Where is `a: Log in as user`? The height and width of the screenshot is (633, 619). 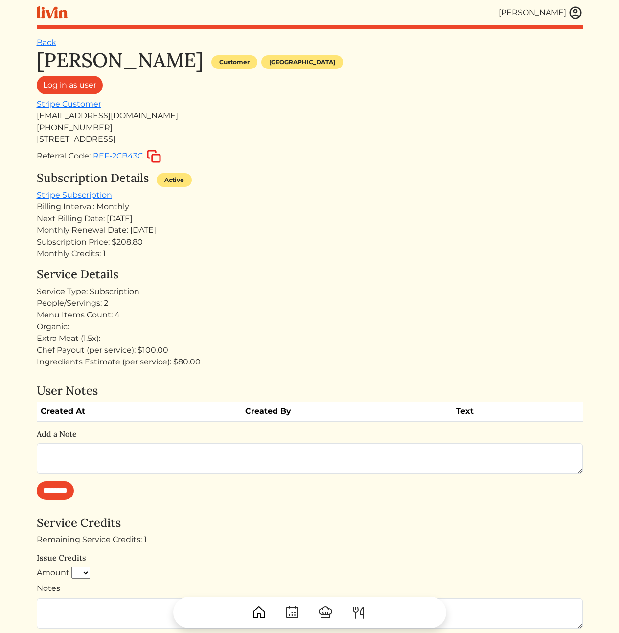
a: Log in as user is located at coordinates (69, 85).